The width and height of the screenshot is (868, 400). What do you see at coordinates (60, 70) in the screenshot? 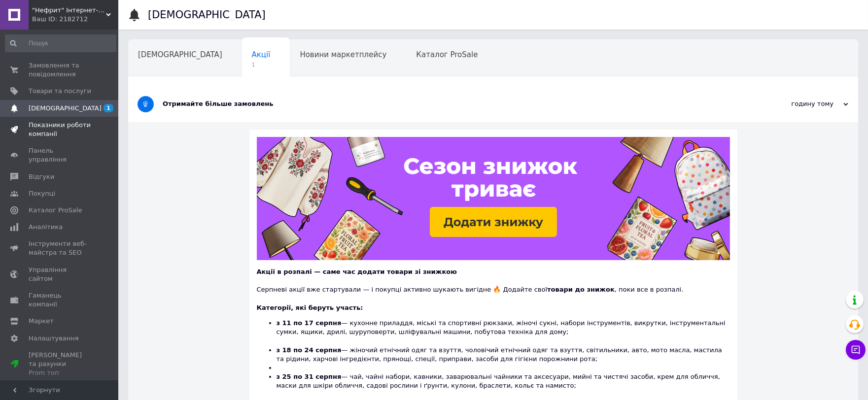
I see `span: Замовлення та повідомлення` at bounding box center [60, 70].